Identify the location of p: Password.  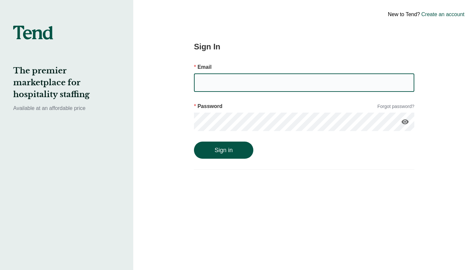
(208, 107).